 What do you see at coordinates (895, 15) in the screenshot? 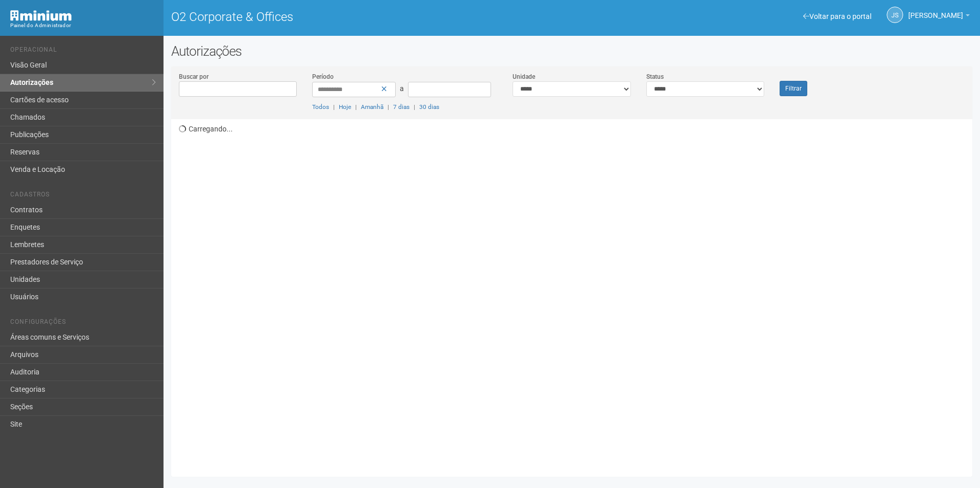
I see `a: JS` at bounding box center [895, 15].